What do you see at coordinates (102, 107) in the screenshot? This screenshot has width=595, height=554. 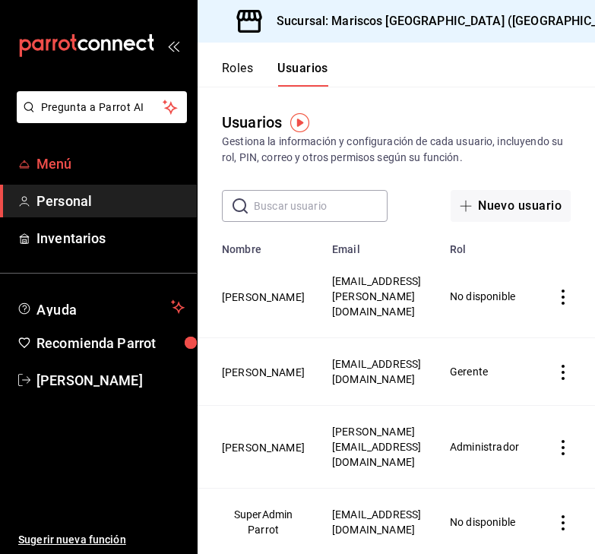 I see `button: Pregunta a Parrot AI` at bounding box center [102, 107].